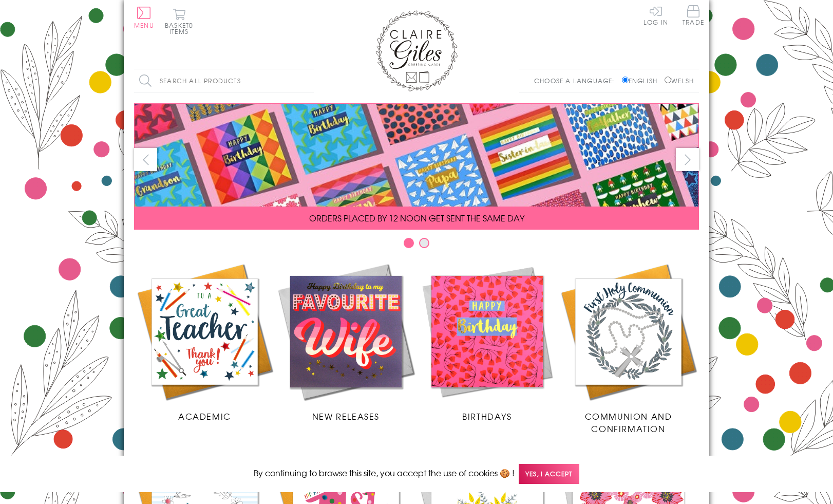 The image size is (833, 504). I want to click on a: Trade, so click(694, 16).